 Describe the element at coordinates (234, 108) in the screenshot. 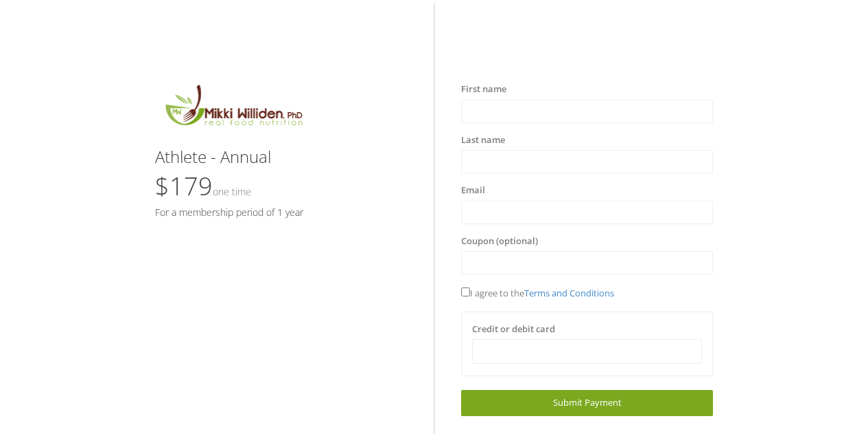

I see `img: MikkiLogoMain.png` at that location.